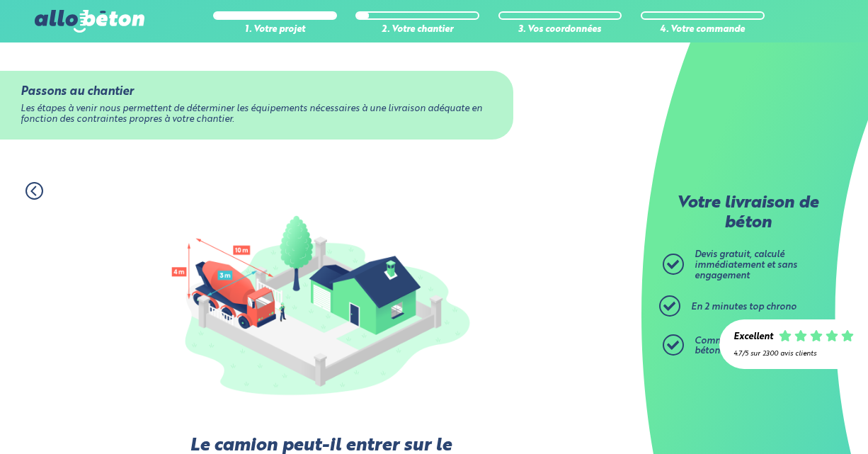 The height and width of the screenshot is (454, 868). I want to click on p: Votre livraison de béton, so click(748, 214).